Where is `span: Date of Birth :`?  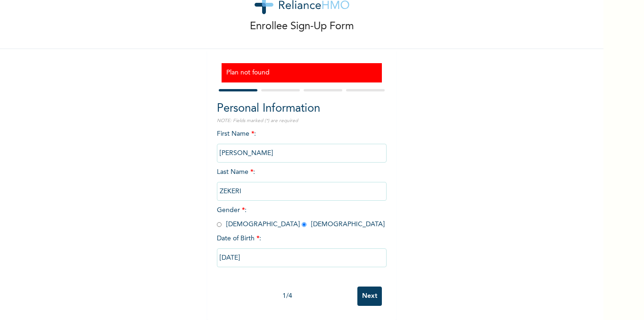
span: Date of Birth : is located at coordinates (239, 239).